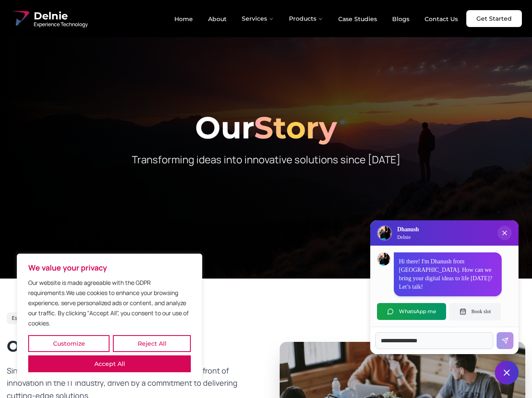 The width and height of the screenshot is (532, 398). What do you see at coordinates (258, 19) in the screenshot?
I see `button: Services` at bounding box center [258, 19].